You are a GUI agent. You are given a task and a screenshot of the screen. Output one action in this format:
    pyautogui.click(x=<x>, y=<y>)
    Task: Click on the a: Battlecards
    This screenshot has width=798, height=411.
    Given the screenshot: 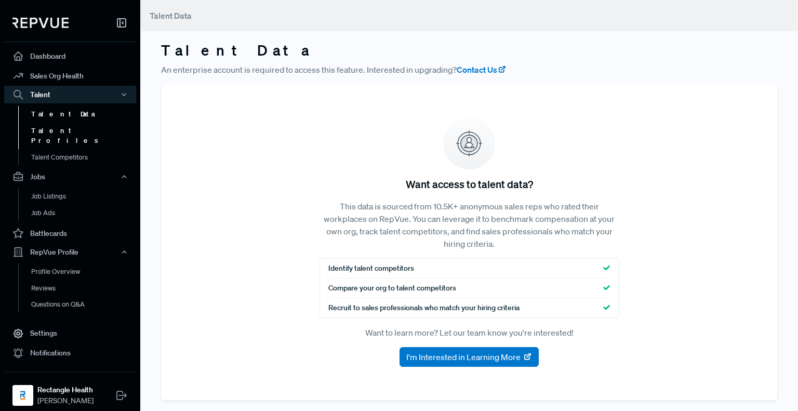 What is the action you would take?
    pyautogui.click(x=70, y=233)
    